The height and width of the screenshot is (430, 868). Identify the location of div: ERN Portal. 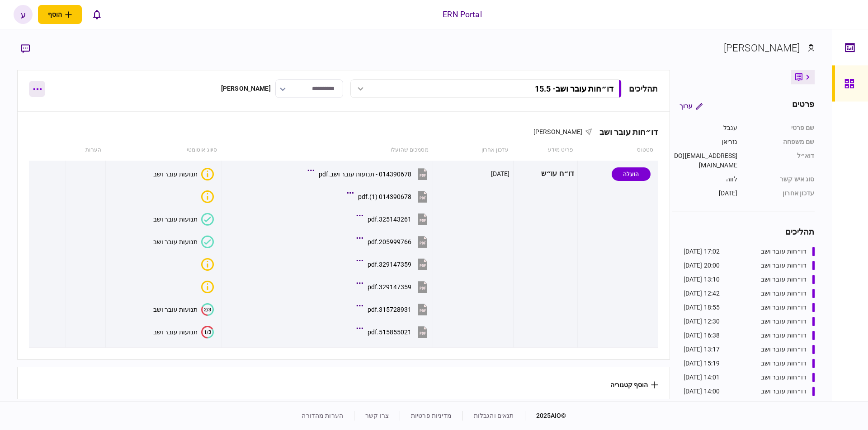
(462, 15).